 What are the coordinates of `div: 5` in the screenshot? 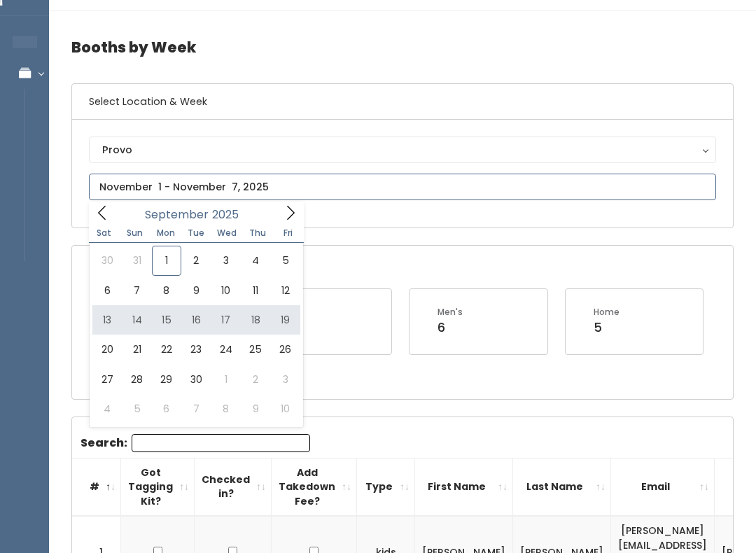 It's located at (606, 328).